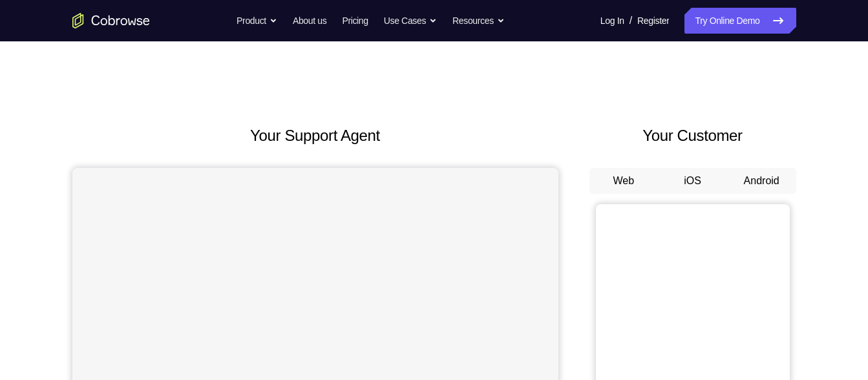  What do you see at coordinates (653, 21) in the screenshot?
I see `a: Register` at bounding box center [653, 21].